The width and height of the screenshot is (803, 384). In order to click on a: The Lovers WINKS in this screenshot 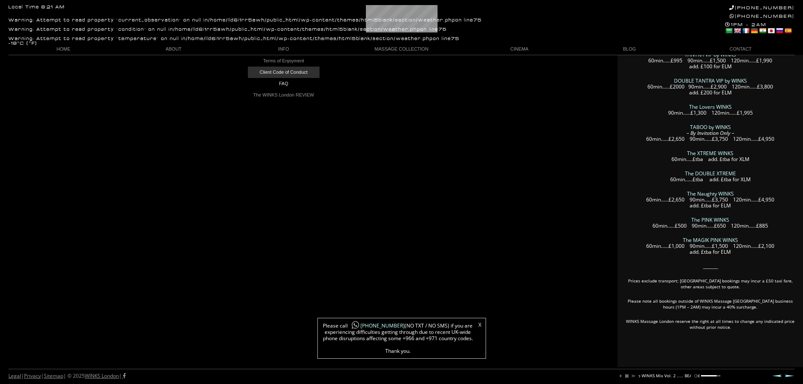, I will do `click(710, 107)`.